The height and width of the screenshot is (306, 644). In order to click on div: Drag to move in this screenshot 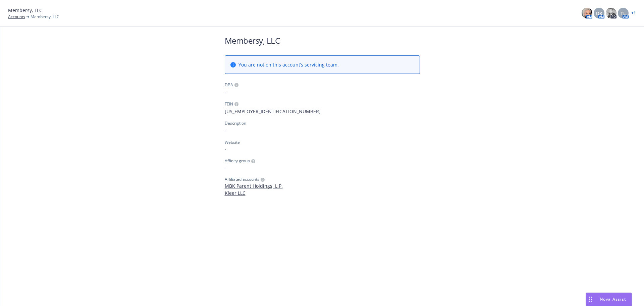, I will do `click(590, 299)`.